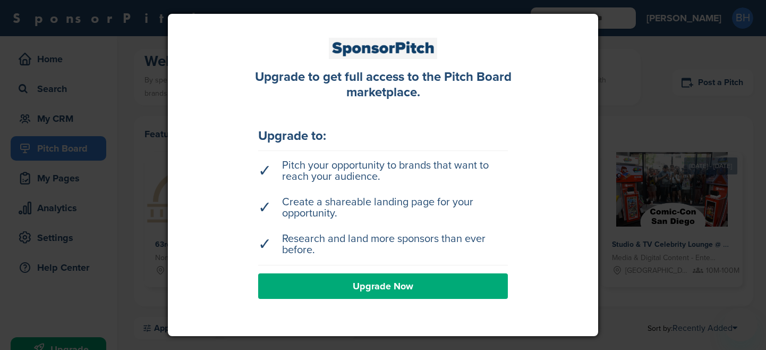 The image size is (766, 350). Describe the element at coordinates (383, 244) in the screenshot. I see `li: Research and land more sponsors than ever before.` at that location.